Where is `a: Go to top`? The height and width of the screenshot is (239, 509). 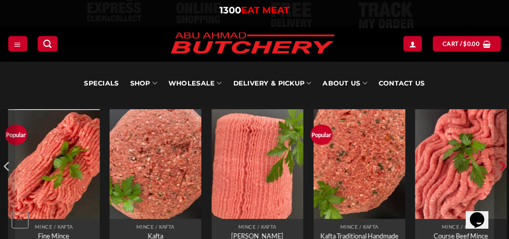 a: Go to top is located at coordinates (20, 220).